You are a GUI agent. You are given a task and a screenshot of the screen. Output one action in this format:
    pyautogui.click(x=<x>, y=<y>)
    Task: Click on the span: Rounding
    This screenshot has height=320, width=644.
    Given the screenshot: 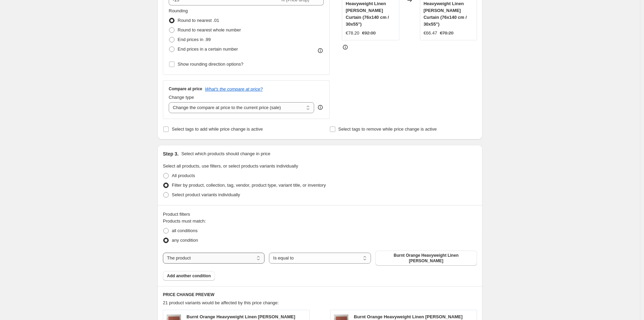 What is the action you would take?
    pyautogui.click(x=178, y=11)
    